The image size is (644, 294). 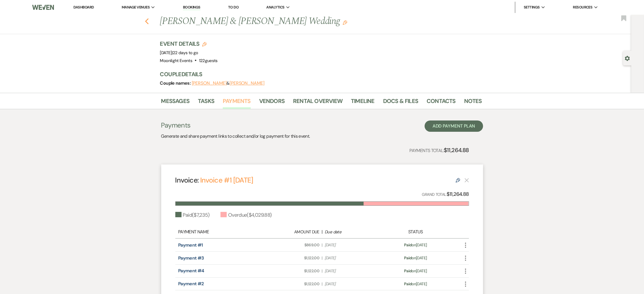 What do you see at coordinates (234, 7) in the screenshot?
I see `a: To Do` at bounding box center [234, 7].